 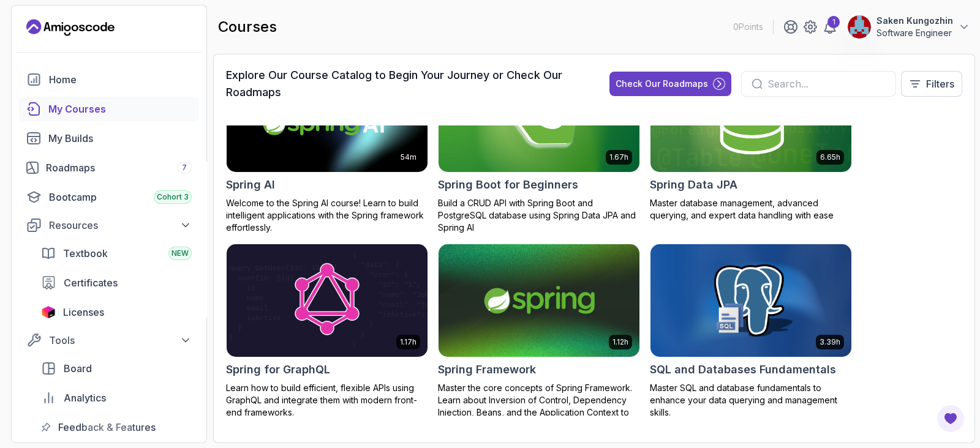 What do you see at coordinates (932, 84) in the screenshot?
I see `button: Filters` at bounding box center [932, 84].